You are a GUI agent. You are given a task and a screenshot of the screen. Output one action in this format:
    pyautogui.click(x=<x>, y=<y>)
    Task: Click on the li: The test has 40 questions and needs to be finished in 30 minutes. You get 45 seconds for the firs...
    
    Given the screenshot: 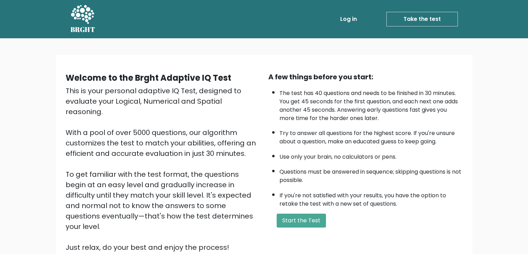 What is the action you would take?
    pyautogui.click(x=371, y=104)
    